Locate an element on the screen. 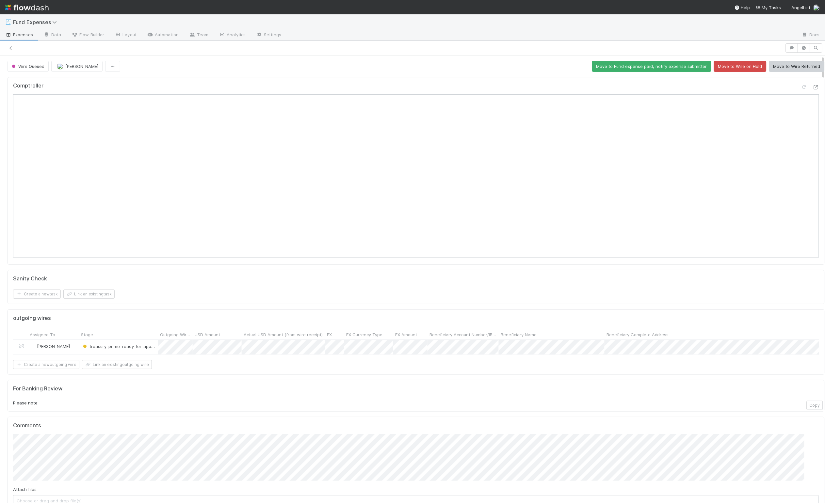 This screenshot has width=825, height=504. a: Analytics is located at coordinates (232, 35).